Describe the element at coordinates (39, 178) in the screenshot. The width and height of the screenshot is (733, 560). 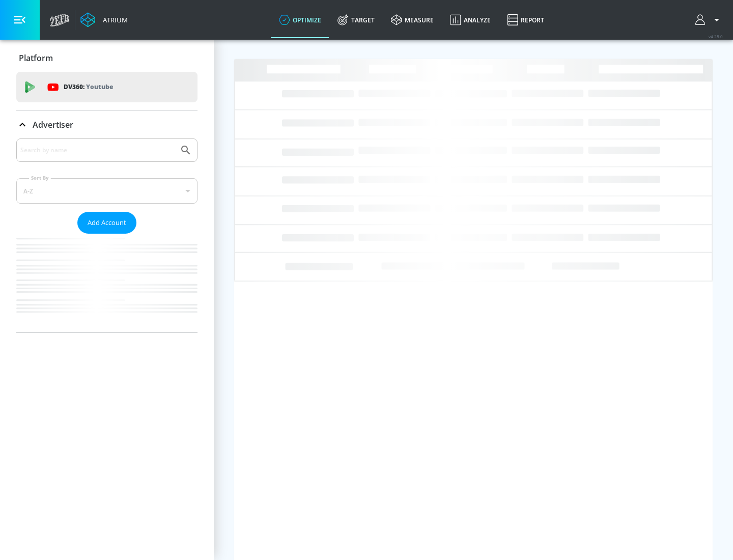
I see `label: Sort By` at that location.